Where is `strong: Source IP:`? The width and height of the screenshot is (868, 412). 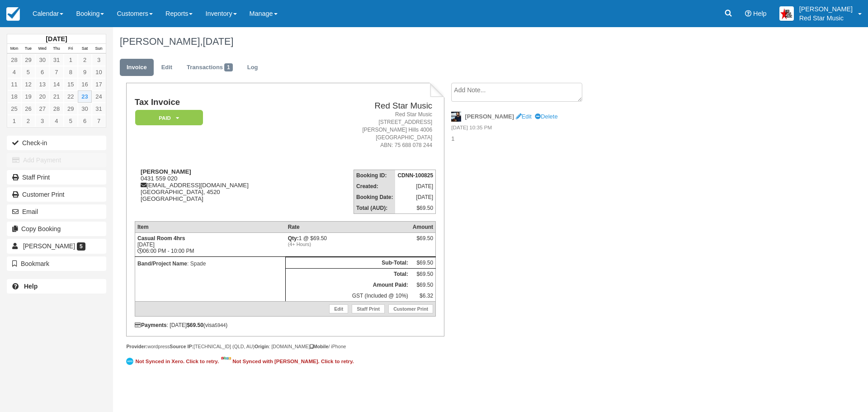
strong: Source IP: is located at coordinates (181, 347).